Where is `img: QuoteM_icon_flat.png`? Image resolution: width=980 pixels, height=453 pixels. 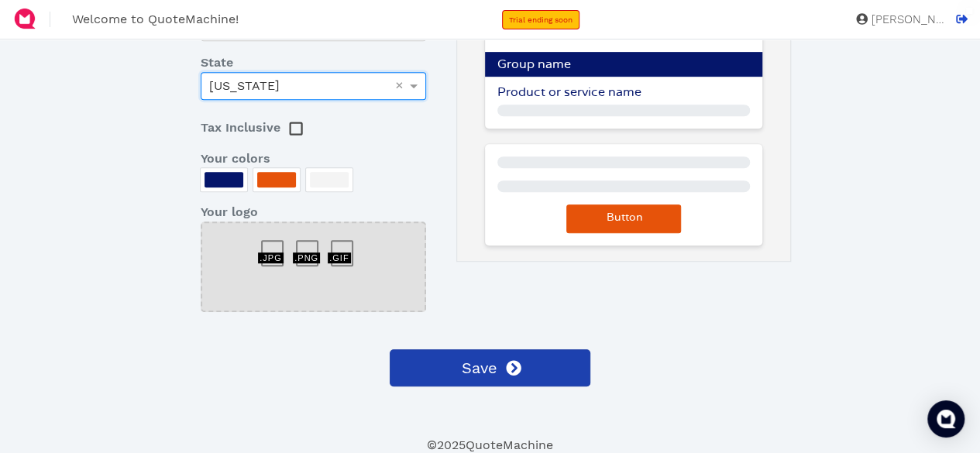 img: QuoteM_icon_flat.png is located at coordinates (25, 19).